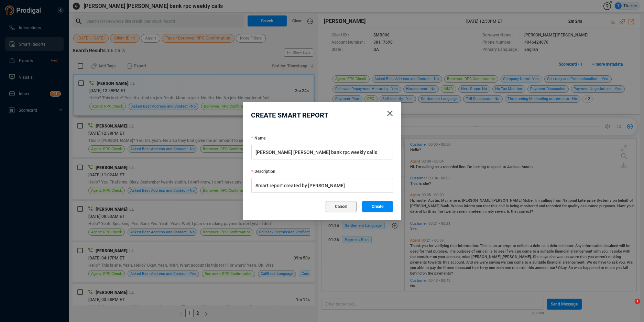 The image size is (644, 322). What do you see at coordinates (637, 301) in the screenshot?
I see `span: 1` at bounding box center [637, 301].